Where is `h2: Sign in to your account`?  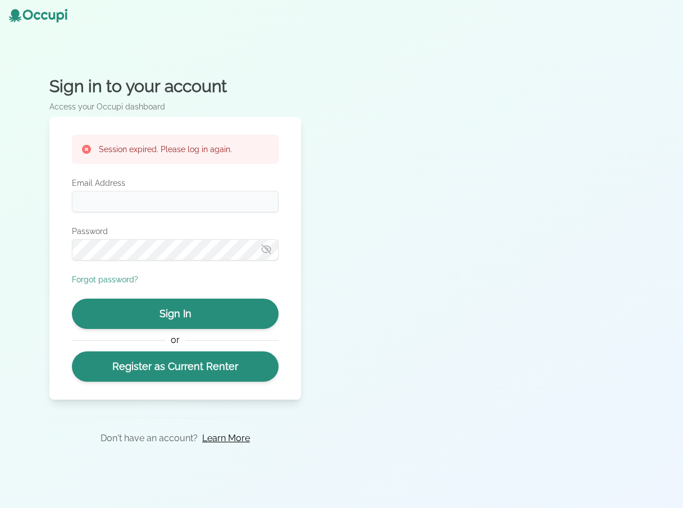 h2: Sign in to your account is located at coordinates (175, 87).